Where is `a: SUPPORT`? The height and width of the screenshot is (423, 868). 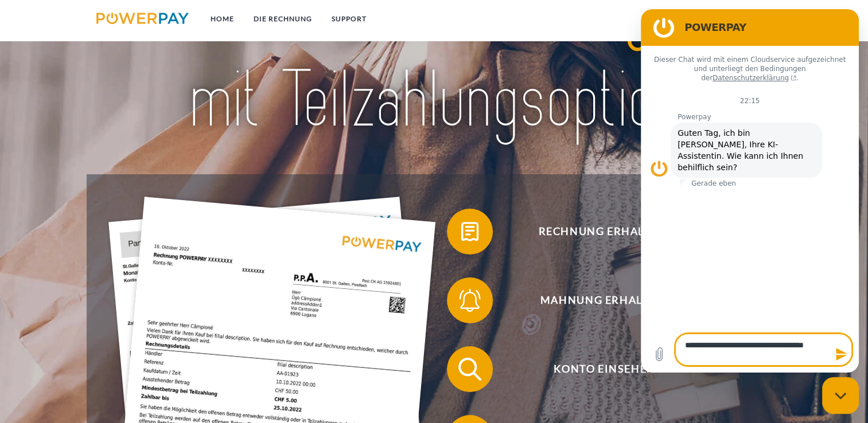
a: SUPPORT is located at coordinates (349, 19).